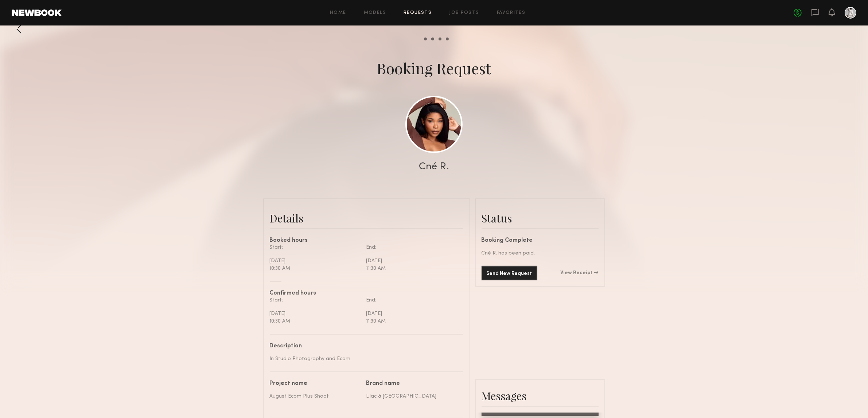 Image resolution: width=868 pixels, height=418 pixels. Describe the element at coordinates (464, 13) in the screenshot. I see `a: Job Posts` at that location.